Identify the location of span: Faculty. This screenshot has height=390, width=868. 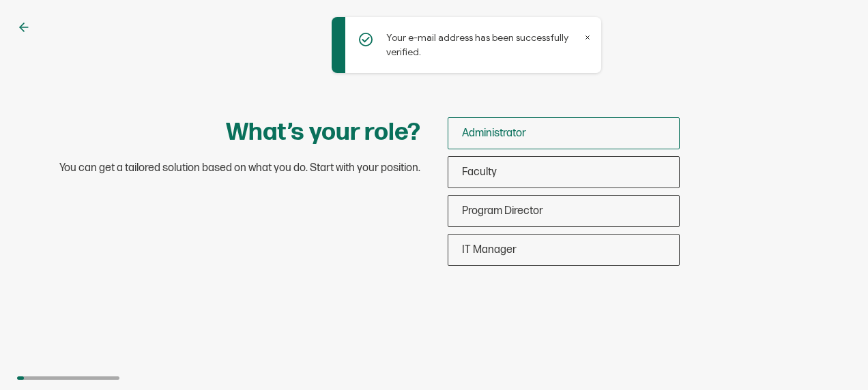
(479, 172).